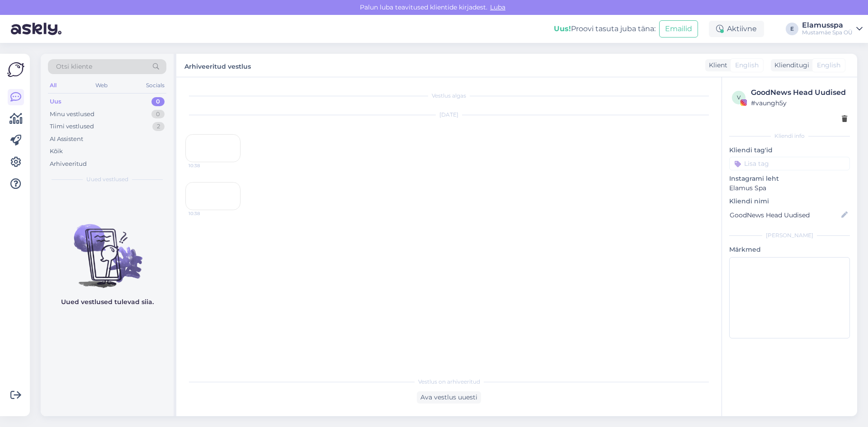 This screenshot has height=427, width=868. Describe the element at coordinates (789, 201) in the screenshot. I see `p: Kliendi nimi` at that location.